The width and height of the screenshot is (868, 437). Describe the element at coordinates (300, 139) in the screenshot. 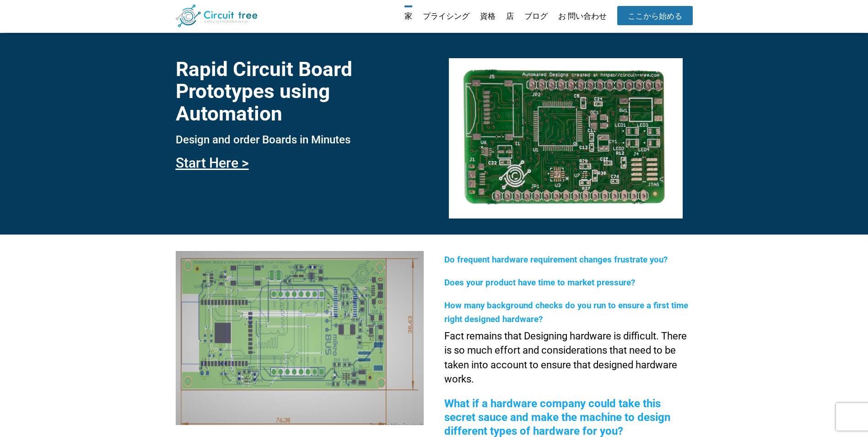

I see `h3: Design and order Boards in Minutes` at that location.